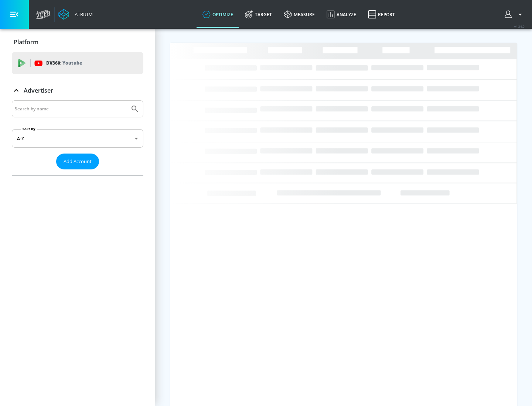 Image resolution: width=532 pixels, height=406 pixels. I want to click on a: Target, so click(258, 14).